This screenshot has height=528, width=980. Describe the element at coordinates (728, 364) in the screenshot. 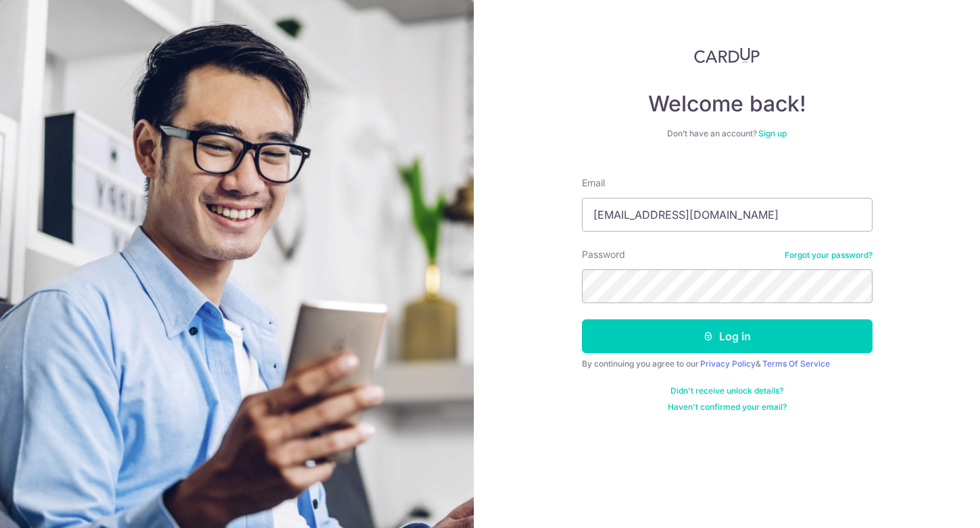

I see `a: Privacy Policy` at that location.